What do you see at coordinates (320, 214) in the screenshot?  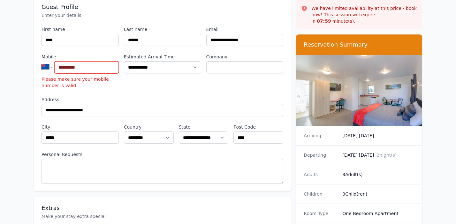 I see `dt: Room Type` at bounding box center [320, 214].